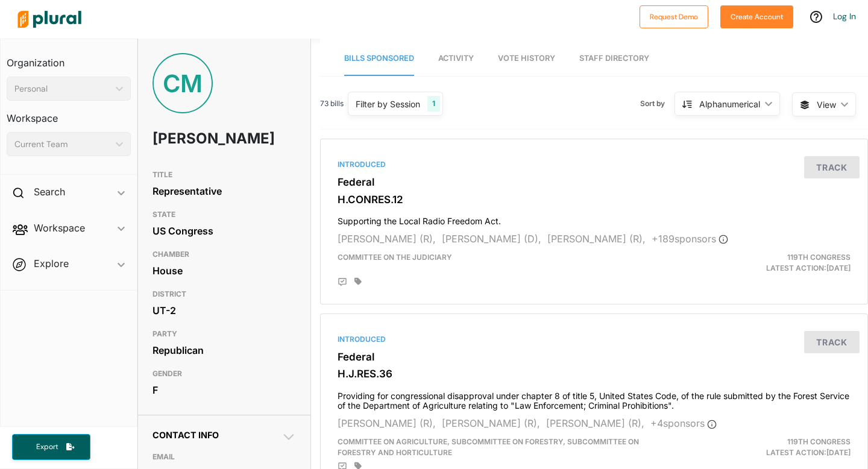 The width and height of the screenshot is (868, 469). I want to click on span: Committee on Agriculture, Subcommittee on Forestry, Subcommittee on Forestry and Horticulture, so click(488, 446).